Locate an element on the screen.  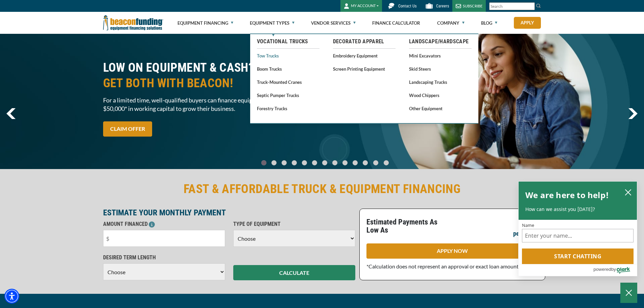
a: Forestry Trucks is located at coordinates (288, 108).